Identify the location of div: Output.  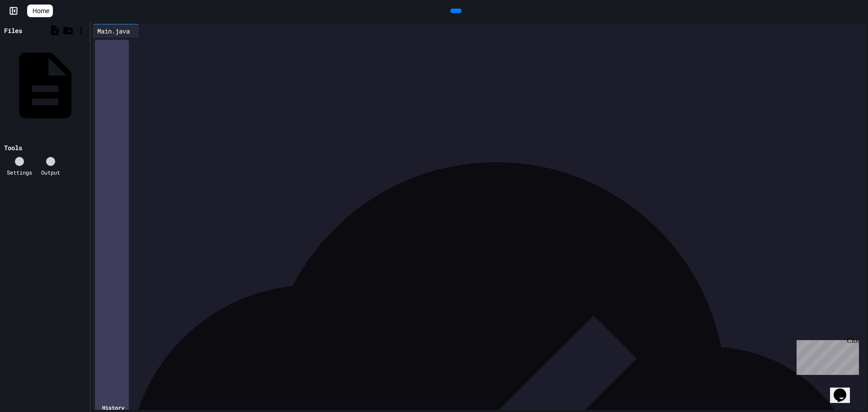
(51, 172).